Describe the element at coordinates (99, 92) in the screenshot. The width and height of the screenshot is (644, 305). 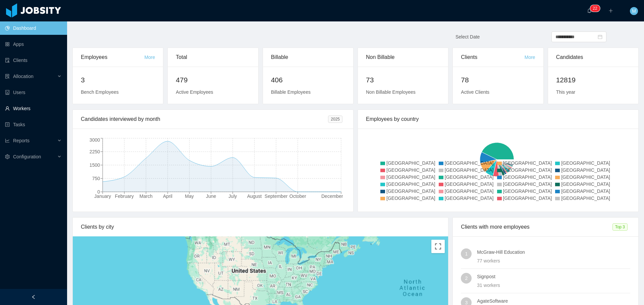
I see `span: Bench Employees` at that location.